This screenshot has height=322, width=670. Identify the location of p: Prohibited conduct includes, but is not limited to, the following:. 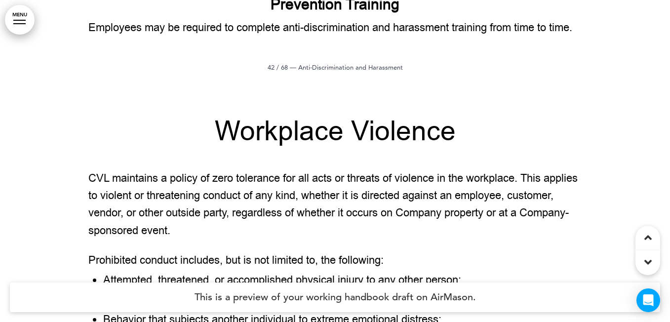
(335, 260).